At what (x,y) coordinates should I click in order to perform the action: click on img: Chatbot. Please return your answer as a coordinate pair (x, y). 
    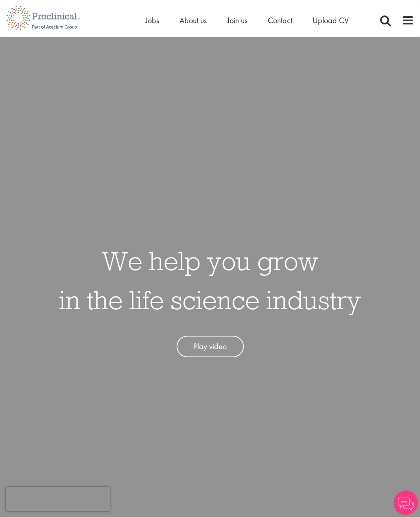
    Looking at the image, I should click on (406, 503).